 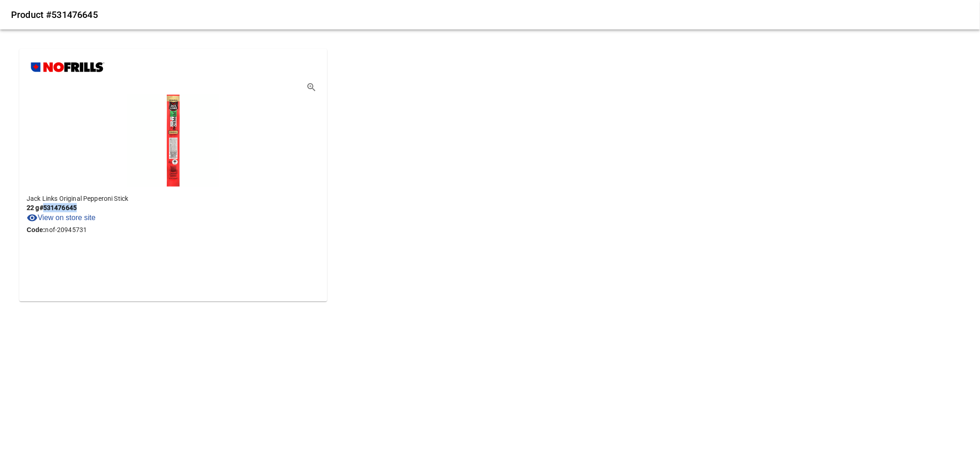 What do you see at coordinates (174, 138) in the screenshot?
I see `img: original pepperoni stick` at bounding box center [174, 138].